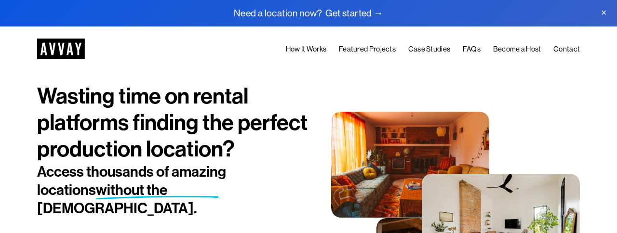 The height and width of the screenshot is (233, 617). Describe the element at coordinates (517, 49) in the screenshot. I see `a: Become a Host` at that location.